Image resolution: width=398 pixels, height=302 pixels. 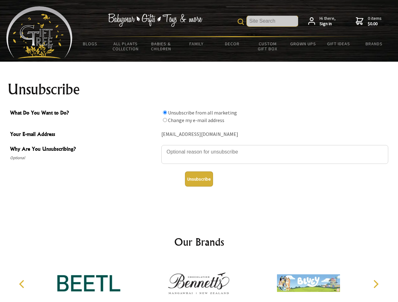 What do you see at coordinates (272, 21) in the screenshot?
I see `input: Site Search` at bounding box center [272, 21].